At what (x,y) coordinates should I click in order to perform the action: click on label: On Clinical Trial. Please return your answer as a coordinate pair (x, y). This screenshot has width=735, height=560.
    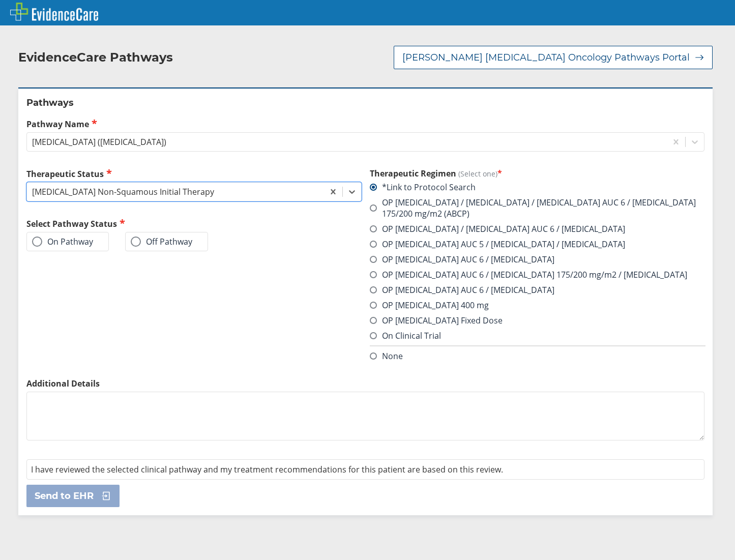
    Looking at the image, I should click on (405, 336).